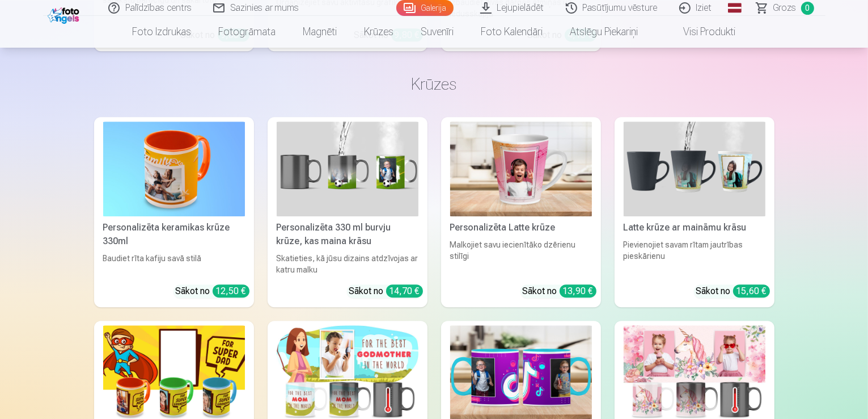 The height and width of the screenshot is (419, 868). I want to click on div: 12,50 €, so click(231, 291).